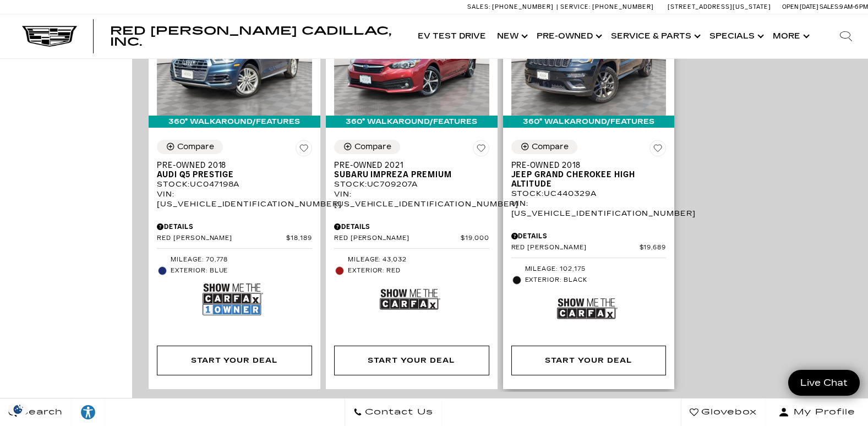 The width and height of the screenshot is (868, 426). What do you see at coordinates (407, 165) in the screenshot?
I see `span: Pre-Owned 2021` at bounding box center [407, 165].